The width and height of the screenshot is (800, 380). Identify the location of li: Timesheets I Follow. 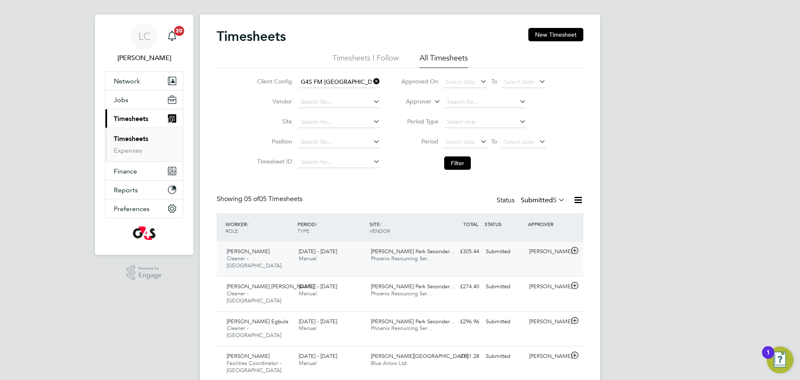
(365, 60).